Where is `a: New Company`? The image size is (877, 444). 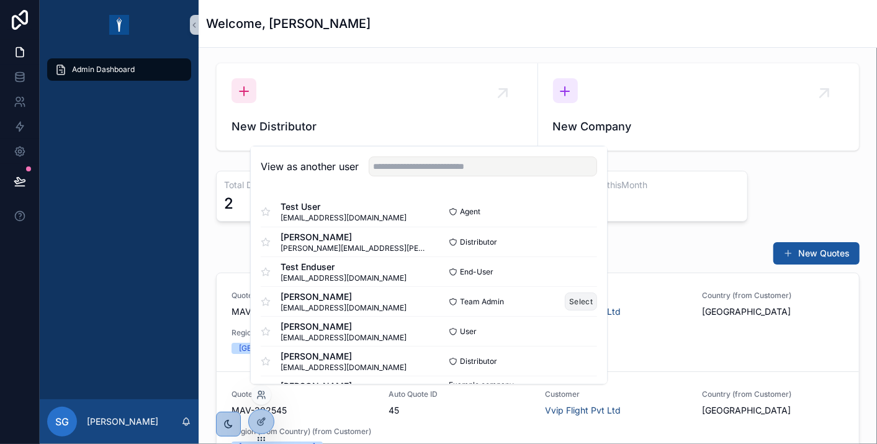 a: New Company is located at coordinates (699, 107).